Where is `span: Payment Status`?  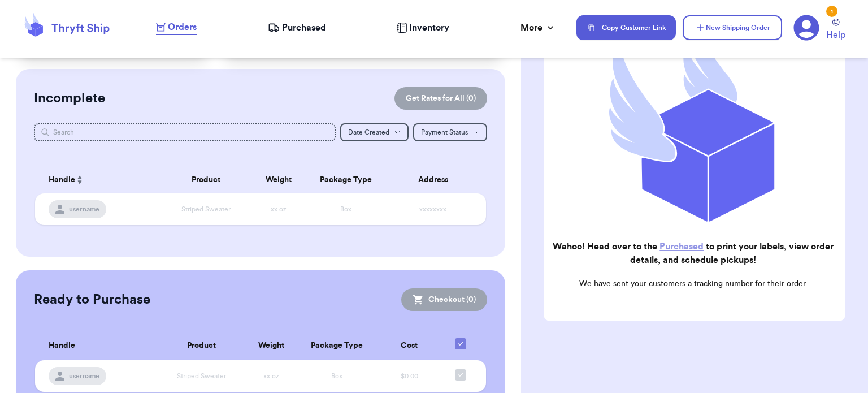 span: Payment Status is located at coordinates (444, 132).